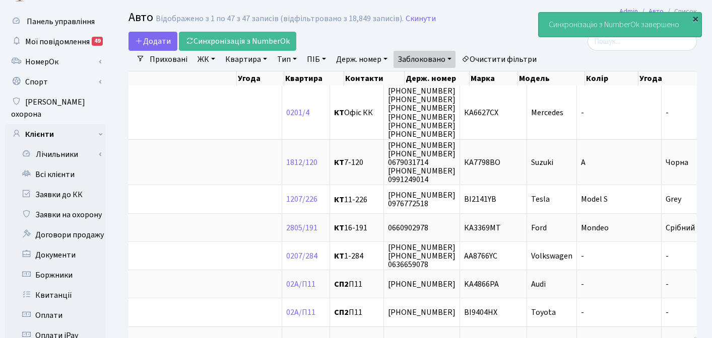 The height and width of the screenshot is (338, 712). Describe the element at coordinates (424, 59) in the screenshot. I see `a: Заблоковано` at that location.